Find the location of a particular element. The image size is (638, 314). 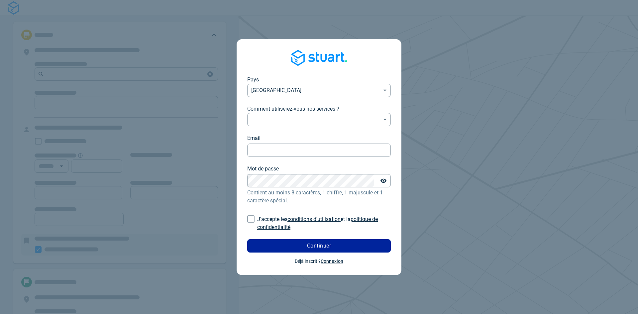

label: Email is located at coordinates (254, 138).